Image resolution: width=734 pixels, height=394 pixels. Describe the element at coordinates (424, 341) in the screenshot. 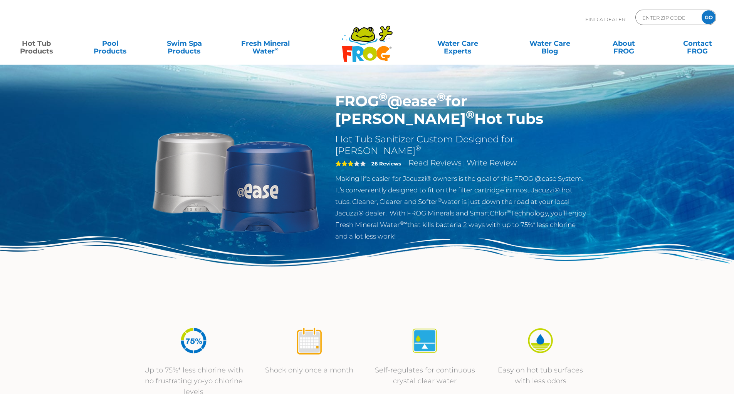

I see `img: icon-atease-self-regulates` at that location.